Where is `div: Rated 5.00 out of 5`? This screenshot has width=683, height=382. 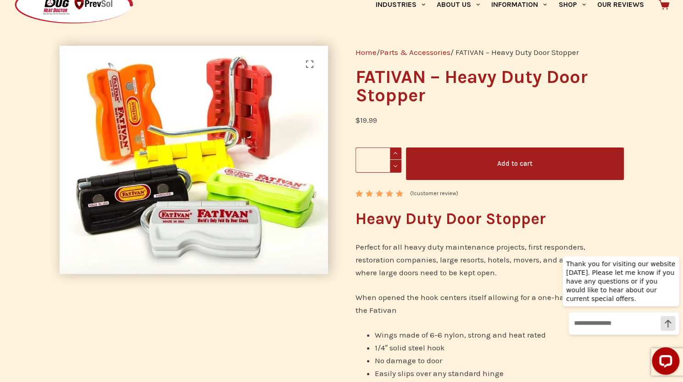 div: Rated 5.00 out of 5 is located at coordinates (380, 193).